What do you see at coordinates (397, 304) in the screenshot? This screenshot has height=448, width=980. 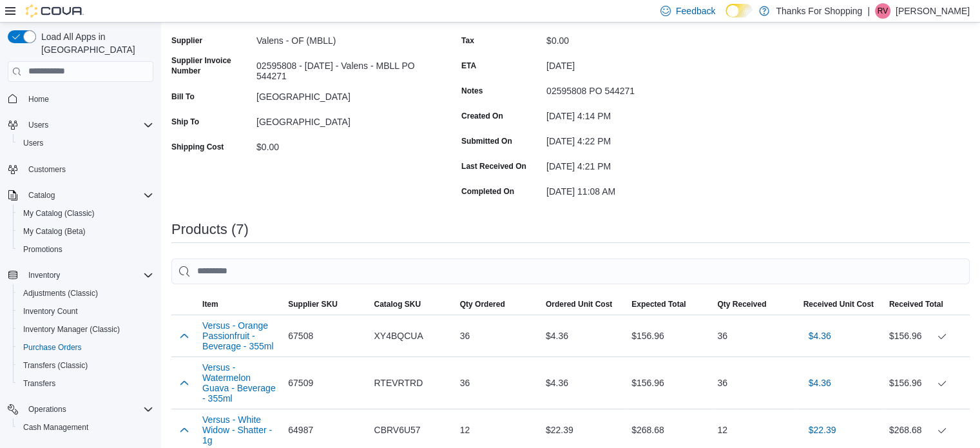 I see `span: Catalog SKU` at bounding box center [397, 304].